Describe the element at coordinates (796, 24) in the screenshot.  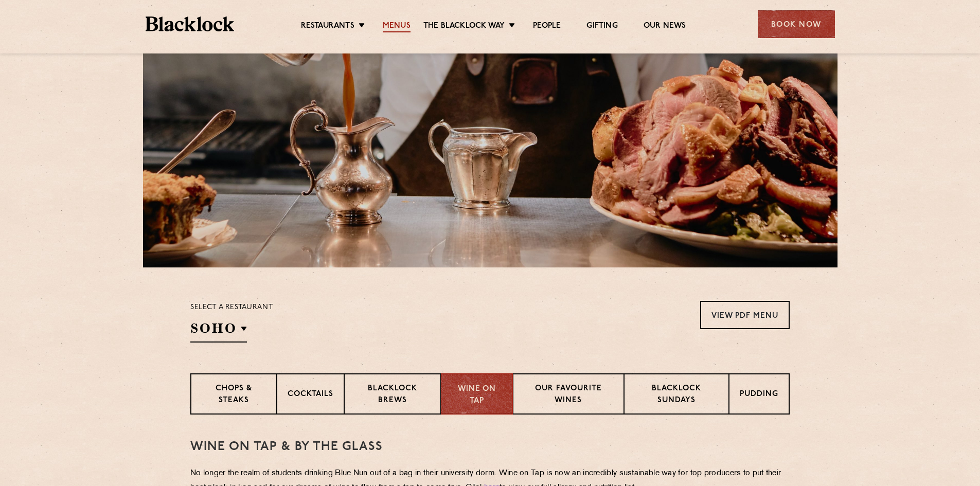
I see `div: Book Now` at that location.